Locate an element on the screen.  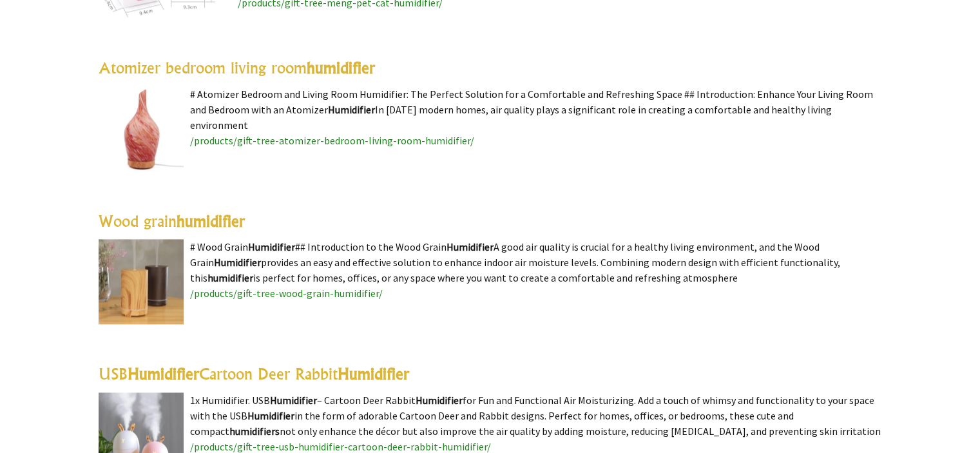
highlight: humidifiers is located at coordinates (255, 431).